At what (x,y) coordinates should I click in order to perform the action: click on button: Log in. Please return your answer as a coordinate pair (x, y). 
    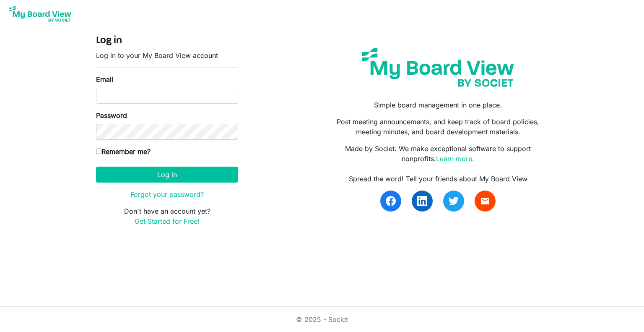
    Looking at the image, I should click on (167, 175).